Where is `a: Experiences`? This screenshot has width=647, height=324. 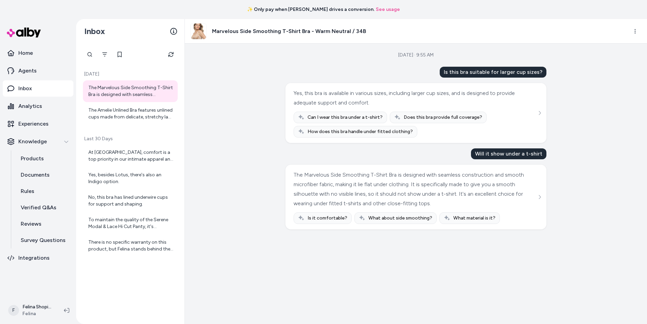 a: Experiences is located at coordinates (38, 124).